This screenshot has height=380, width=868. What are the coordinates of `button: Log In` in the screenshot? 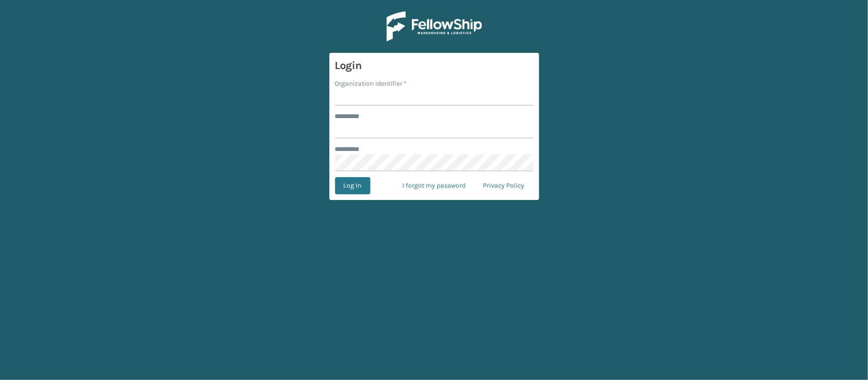 It's located at (353, 186).